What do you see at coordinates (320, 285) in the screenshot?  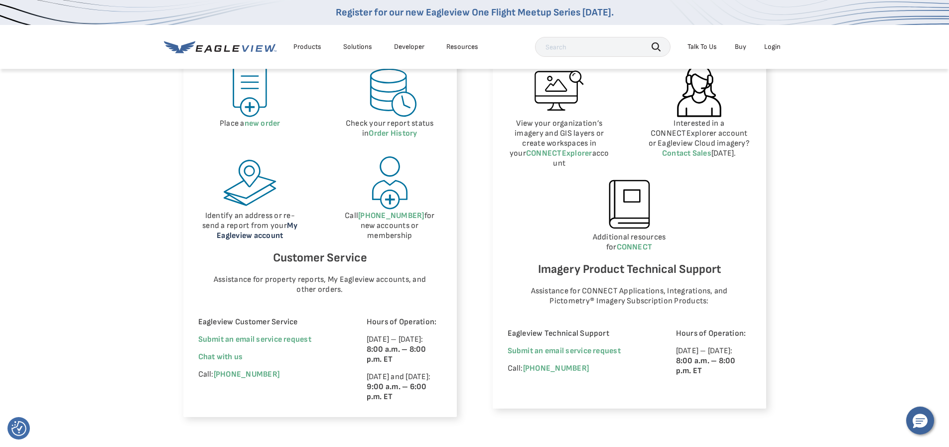 I see `p: Assistance for property reports, My Eagleview accounts, and other orders.` at bounding box center [320, 285].